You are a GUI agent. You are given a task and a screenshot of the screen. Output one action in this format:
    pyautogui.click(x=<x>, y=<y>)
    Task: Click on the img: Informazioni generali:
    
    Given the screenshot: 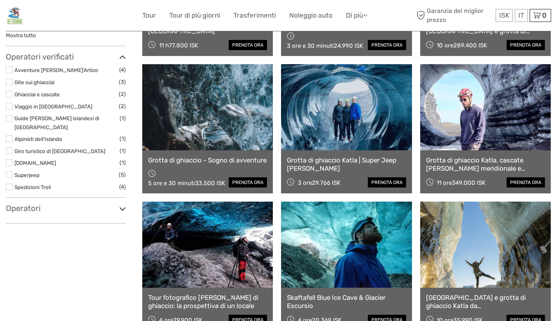 What is the action you would take?
    pyautogui.click(x=14, y=15)
    